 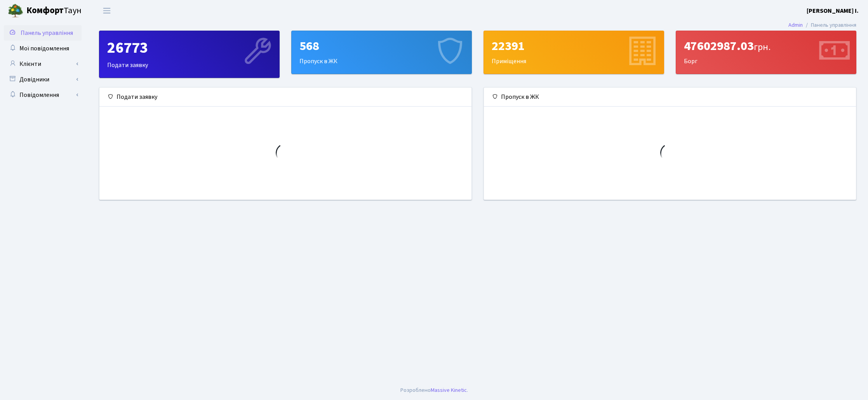 What do you see at coordinates (829, 25) in the screenshot?
I see `li: Панель управління` at bounding box center [829, 25].